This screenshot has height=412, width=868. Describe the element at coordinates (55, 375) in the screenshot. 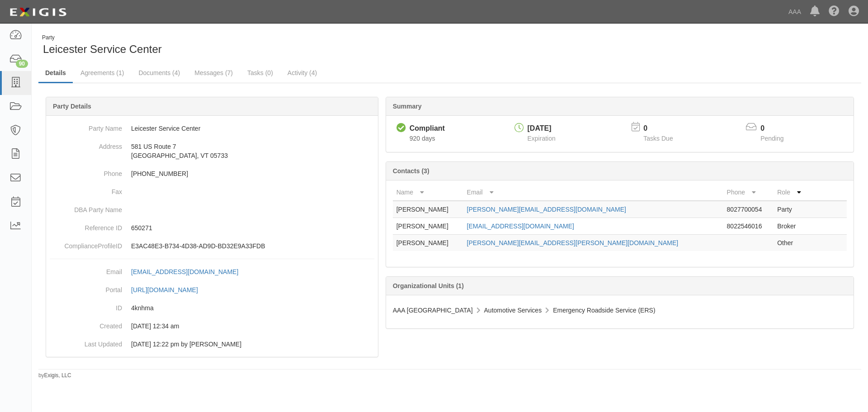

I see `small: by` at that location.